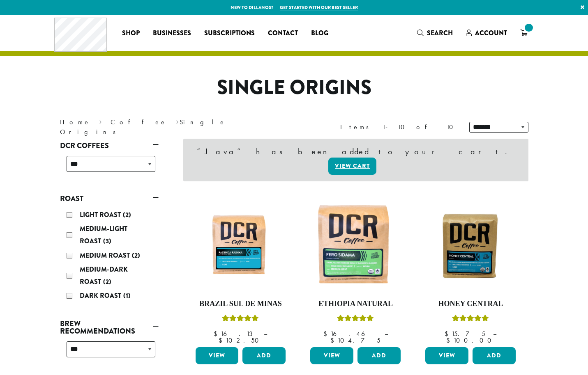  What do you see at coordinates (138, 121) in the screenshot?
I see `a: Coffee` at bounding box center [138, 121].